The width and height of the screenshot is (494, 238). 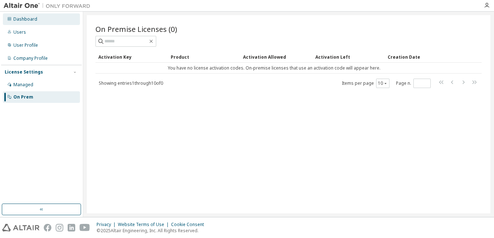 What do you see at coordinates (349, 57) in the screenshot?
I see `div: Activation Left` at bounding box center [349, 57].